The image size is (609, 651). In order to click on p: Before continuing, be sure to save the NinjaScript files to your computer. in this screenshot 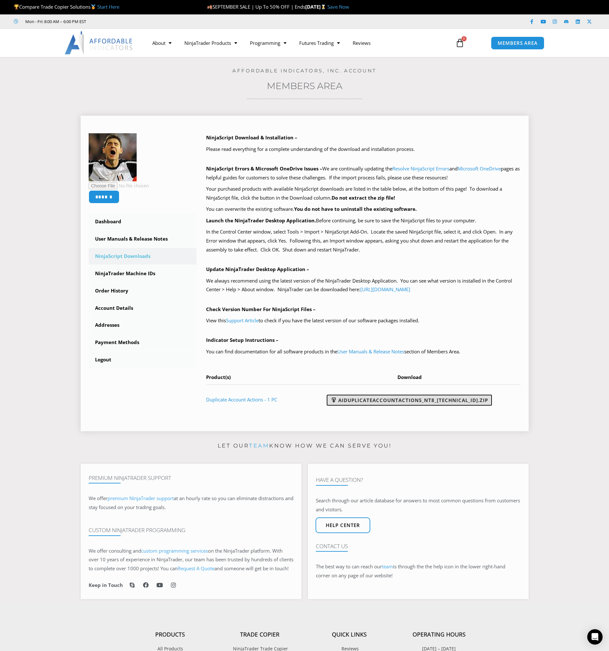, I will do `click(363, 221)`.